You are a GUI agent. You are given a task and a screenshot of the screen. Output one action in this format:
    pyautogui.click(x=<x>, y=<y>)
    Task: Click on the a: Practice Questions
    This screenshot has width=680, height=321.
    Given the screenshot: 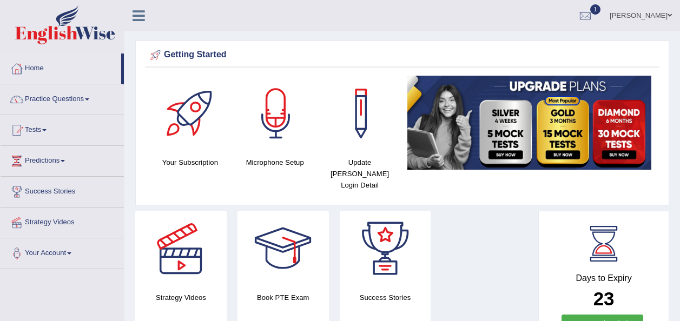 What is the action you would take?
    pyautogui.click(x=62, y=98)
    